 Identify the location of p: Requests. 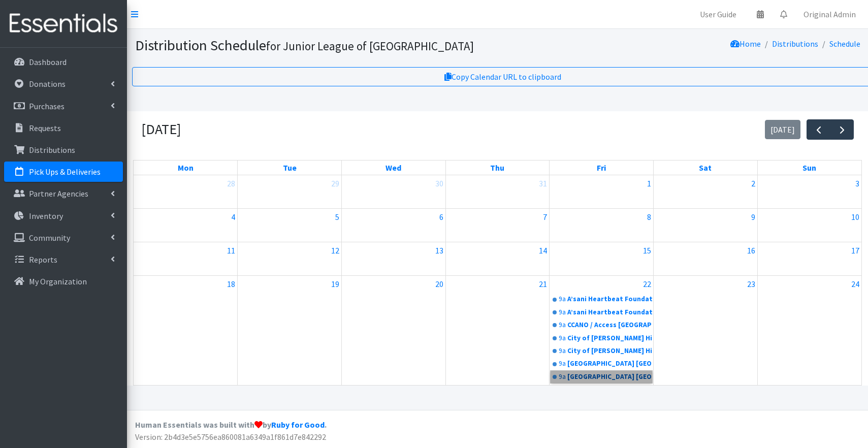
(45, 128).